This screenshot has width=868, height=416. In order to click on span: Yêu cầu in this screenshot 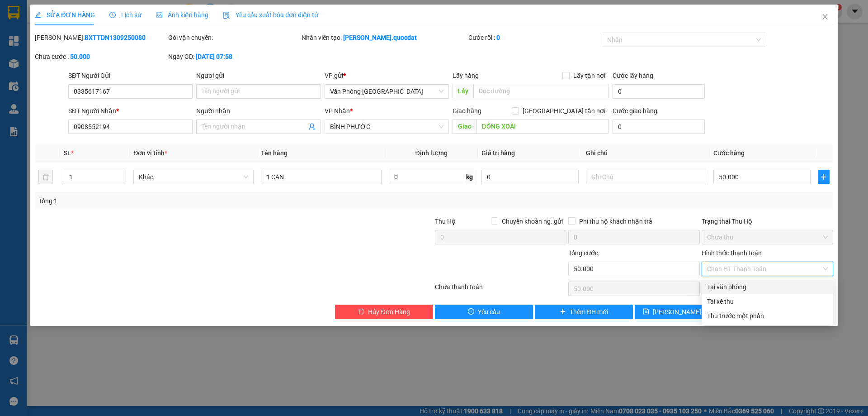, I will do `click(489, 312)`.